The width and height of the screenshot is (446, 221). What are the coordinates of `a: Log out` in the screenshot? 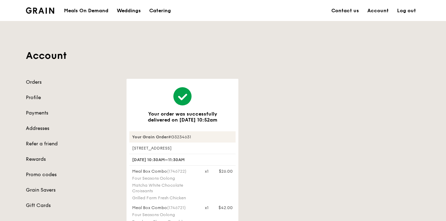 It's located at (407, 11).